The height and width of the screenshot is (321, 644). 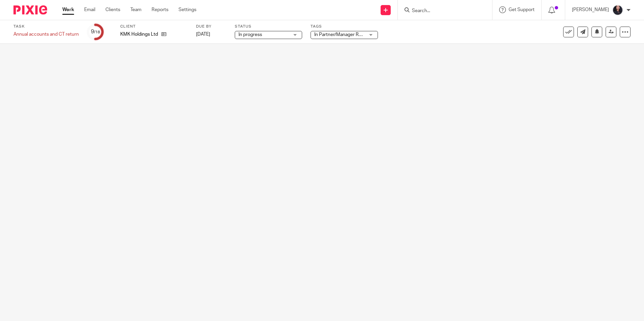 I want to click on div: Annual accounts and CT return, so click(x=46, y=34).